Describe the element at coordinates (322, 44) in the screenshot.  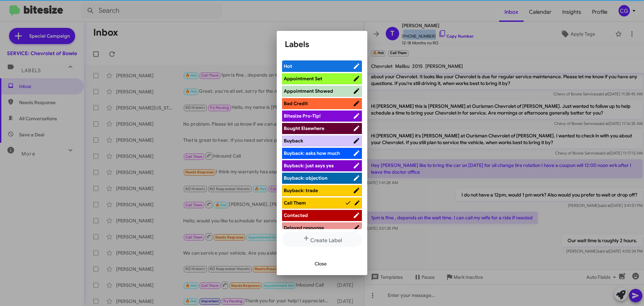
I see `h1: Labels` at that location.